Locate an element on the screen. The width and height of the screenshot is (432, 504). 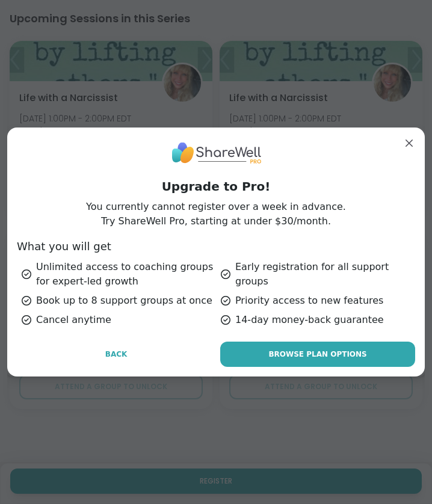
a: Browse Plan Options is located at coordinates (318, 354).